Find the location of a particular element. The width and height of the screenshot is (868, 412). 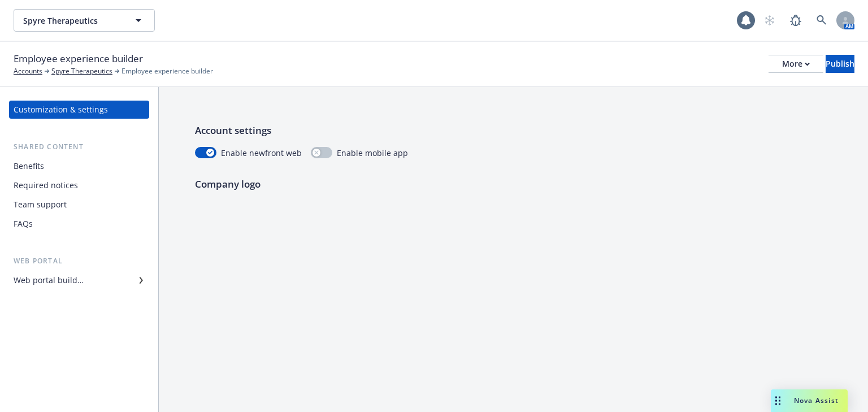

button: Nova Assist is located at coordinates (809, 401).